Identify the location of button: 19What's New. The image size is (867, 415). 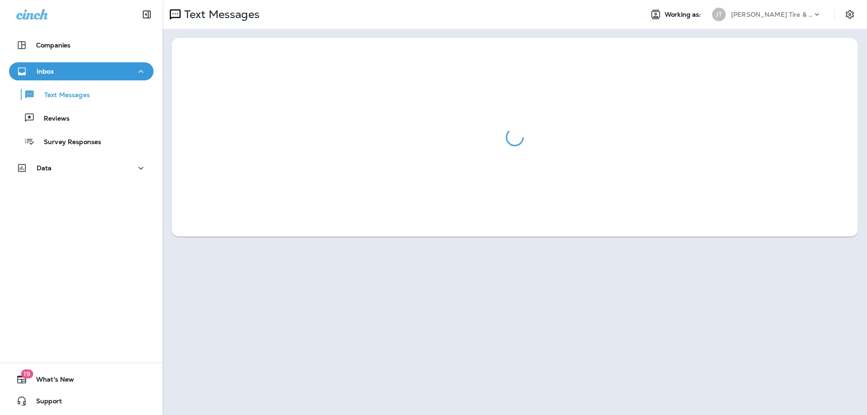
(81, 380).